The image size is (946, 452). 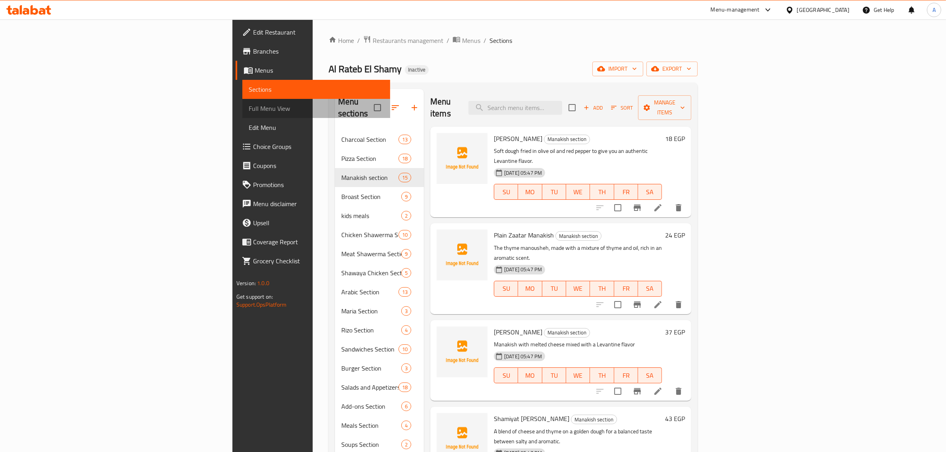 What do you see at coordinates (379, 406) in the screenshot?
I see `div: Add-ons Section6` at bounding box center [379, 406].